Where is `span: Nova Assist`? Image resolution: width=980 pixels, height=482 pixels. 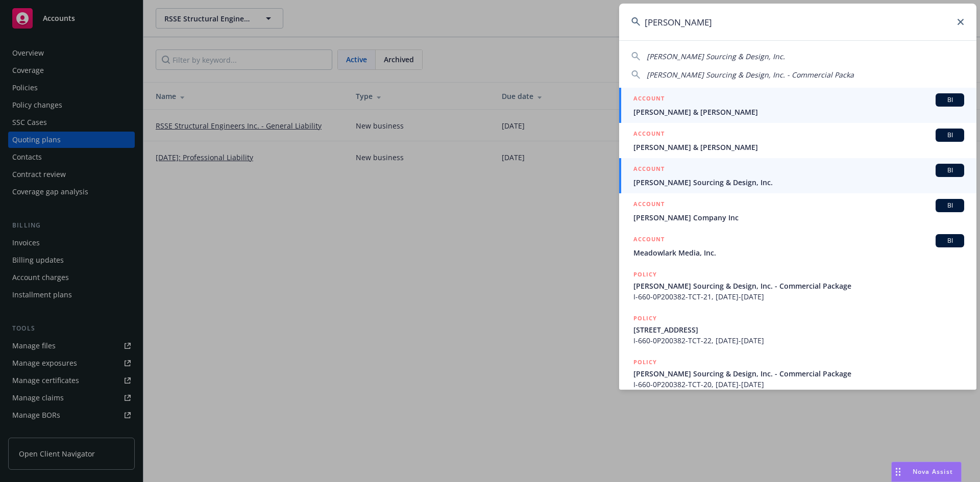 span: Nova Assist is located at coordinates (932, 471).